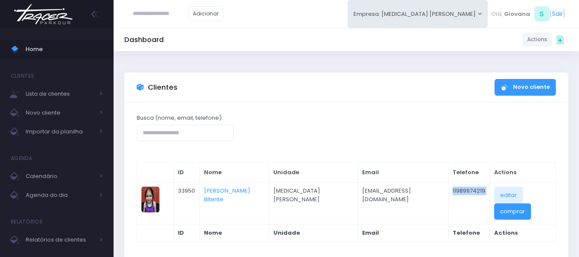 Image resolution: width=579 pixels, height=257 pixels. Describe the element at coordinates (64, 49) in the screenshot. I see `span: Home` at that location.